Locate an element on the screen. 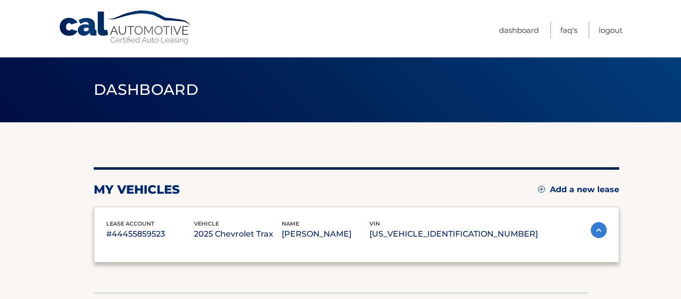 Image resolution: width=681 pixels, height=299 pixels. span: name is located at coordinates (290, 223).